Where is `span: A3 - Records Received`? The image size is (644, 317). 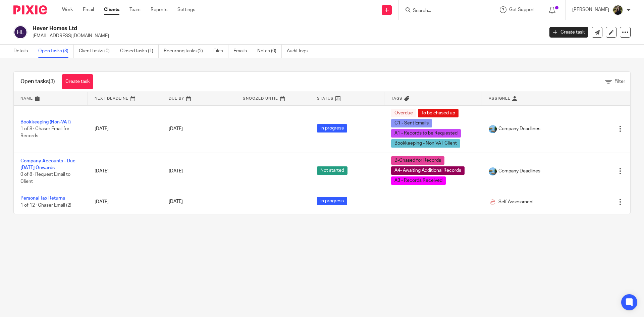
span: A3 - Records Received is located at coordinates (418, 180).